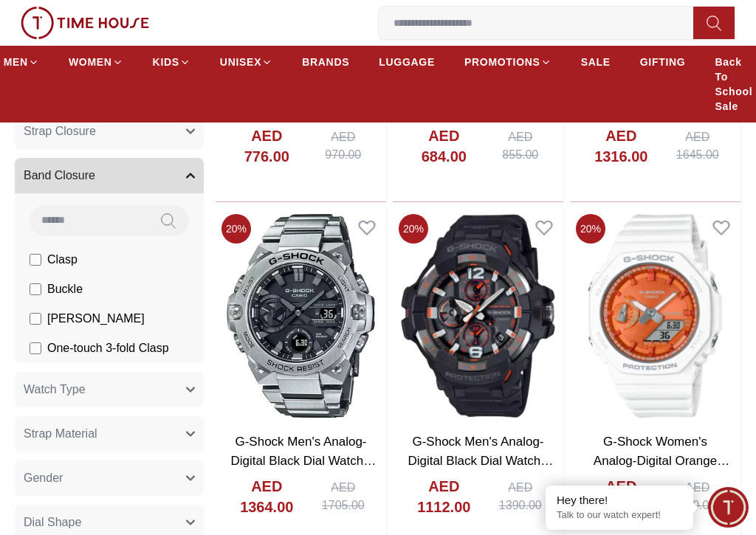 This screenshot has width=756, height=535. Describe the element at coordinates (22, 62) in the screenshot. I see `a: MEN` at that location.